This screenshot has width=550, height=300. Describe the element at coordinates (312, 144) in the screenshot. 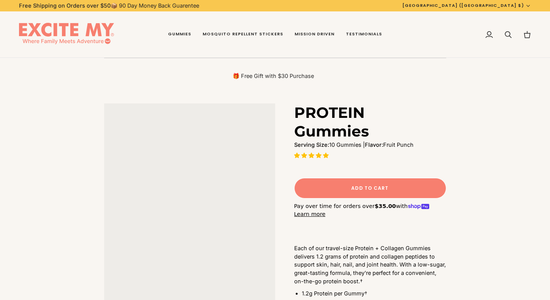

I see `strong: Serving Size:` at that location.